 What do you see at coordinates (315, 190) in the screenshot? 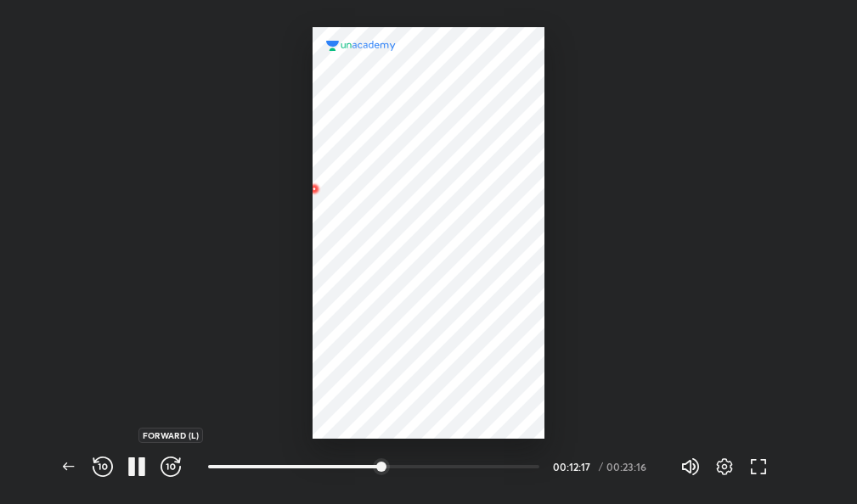
I see `img: wMgqJGBwKWe8AAAAABJRU5ErkJggg==` at bounding box center [315, 190].